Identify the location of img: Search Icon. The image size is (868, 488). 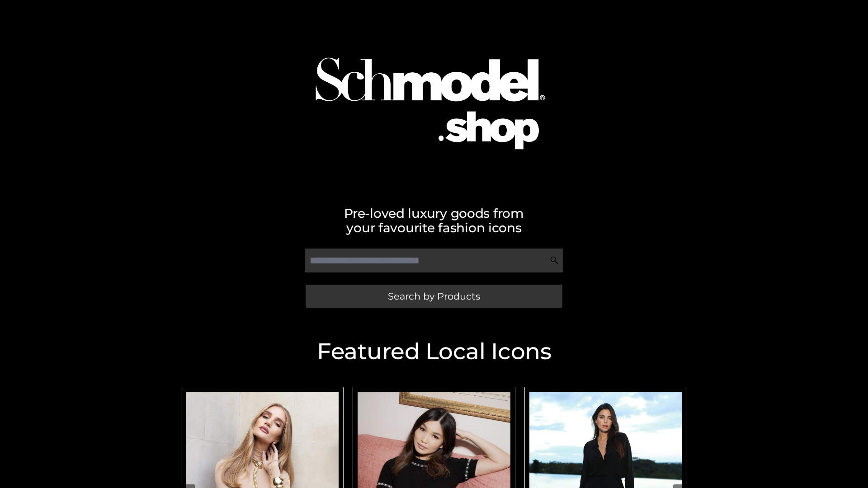
(554, 260).